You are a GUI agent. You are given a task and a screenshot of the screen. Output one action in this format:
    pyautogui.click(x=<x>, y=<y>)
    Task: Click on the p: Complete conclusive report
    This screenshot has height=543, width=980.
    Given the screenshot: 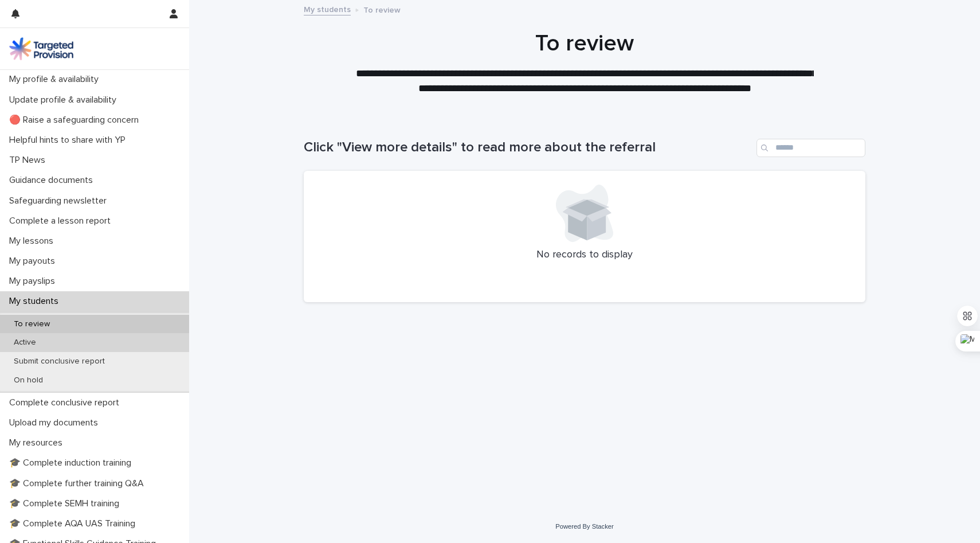 What is the action you would take?
    pyautogui.click(x=66, y=402)
    